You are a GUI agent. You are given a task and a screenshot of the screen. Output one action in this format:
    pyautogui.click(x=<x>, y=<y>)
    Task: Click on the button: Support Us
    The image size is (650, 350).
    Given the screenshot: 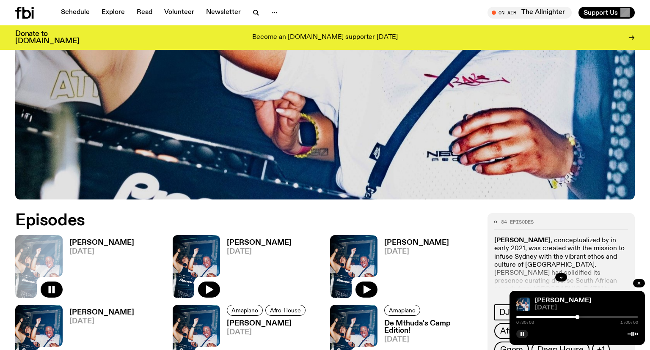 What is the action you would take?
    pyautogui.click(x=606, y=13)
    